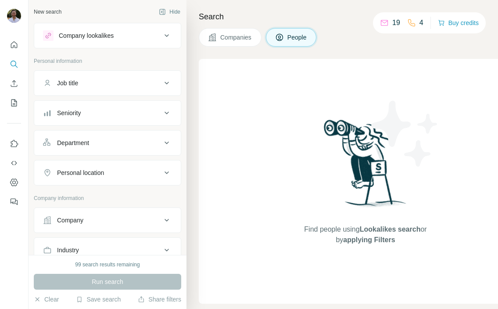 This screenshot has width=498, height=309. What do you see at coordinates (108, 173) in the screenshot?
I see `button: Personal location` at bounding box center [108, 173].